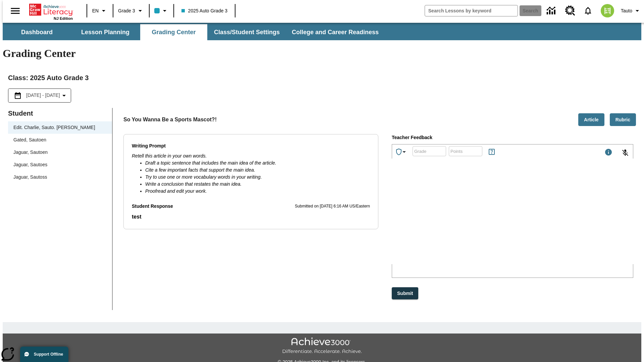 The height and width of the screenshot is (362, 644). Describe the element at coordinates (60, 152) in the screenshot. I see `span: Jaguar, Sautoen` at that location.